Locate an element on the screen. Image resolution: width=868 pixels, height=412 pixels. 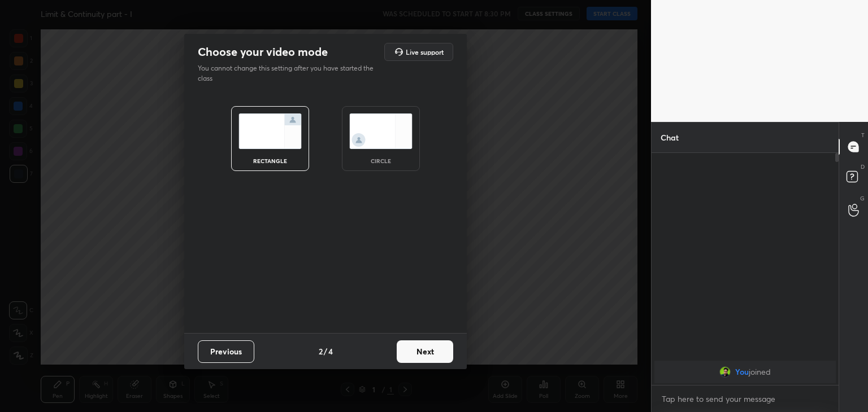
span: joined is located at coordinates (759, 372).